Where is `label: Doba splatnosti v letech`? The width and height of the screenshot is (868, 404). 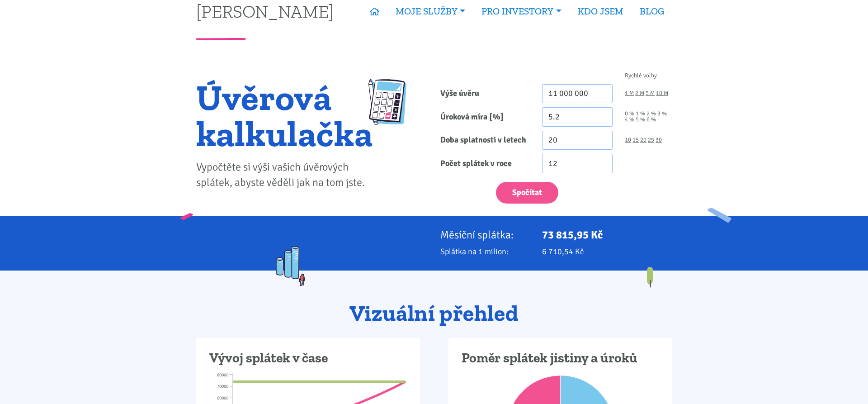 label: Doba splatnosti v letech is located at coordinates (485, 140).